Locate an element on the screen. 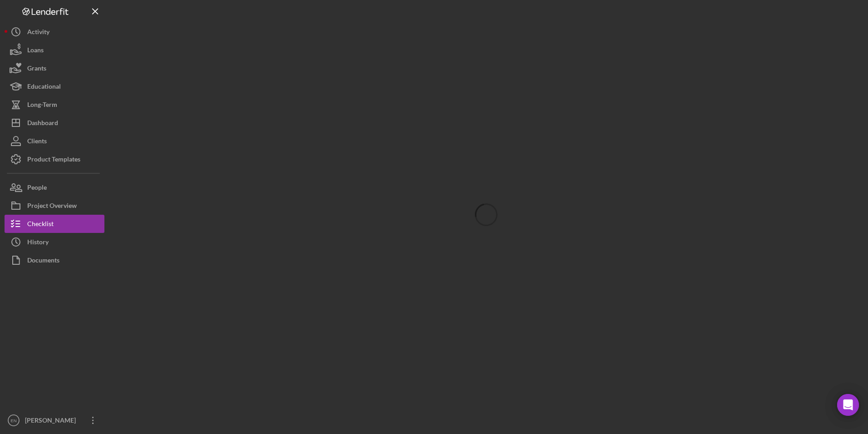 The width and height of the screenshot is (868, 434). button: History is located at coordinates (54, 242).